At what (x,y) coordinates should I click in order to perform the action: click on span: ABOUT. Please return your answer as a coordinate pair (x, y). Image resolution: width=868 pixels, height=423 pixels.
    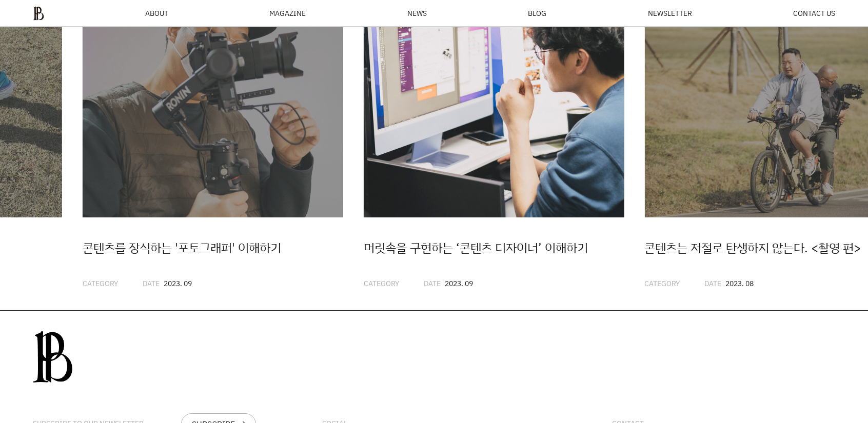
    Looking at the image, I should click on (156, 13).